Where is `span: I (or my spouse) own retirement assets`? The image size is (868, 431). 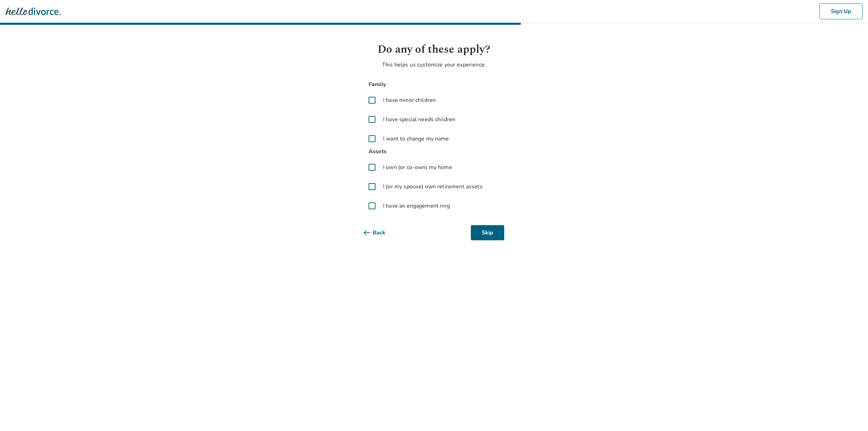
span: I (or my spouse) own retirement assets is located at coordinates (433, 187).